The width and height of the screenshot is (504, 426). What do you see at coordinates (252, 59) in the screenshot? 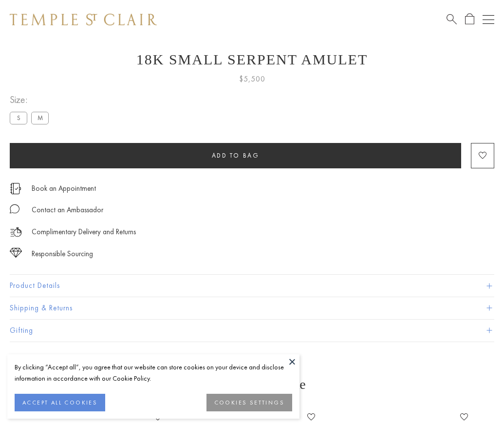
I see `h1: 18K Small Serpent Amulet` at bounding box center [252, 59].